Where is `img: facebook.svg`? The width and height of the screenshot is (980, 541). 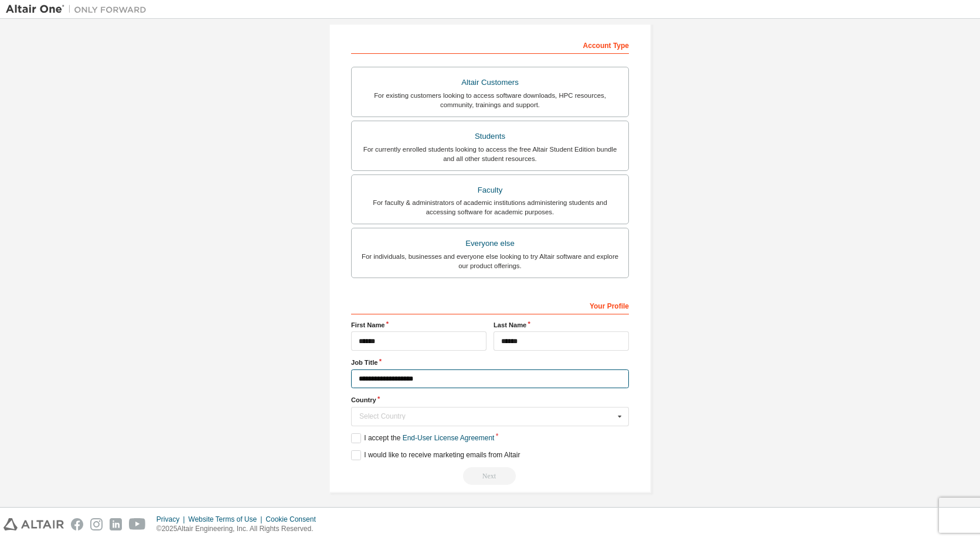 img: facebook.svg is located at coordinates (77, 525).